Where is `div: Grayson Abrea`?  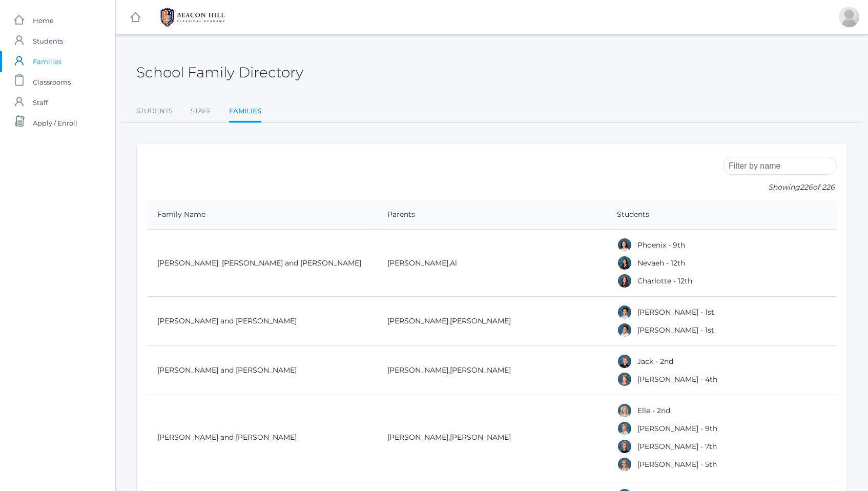 div: Grayson Abrea is located at coordinates (625, 330).